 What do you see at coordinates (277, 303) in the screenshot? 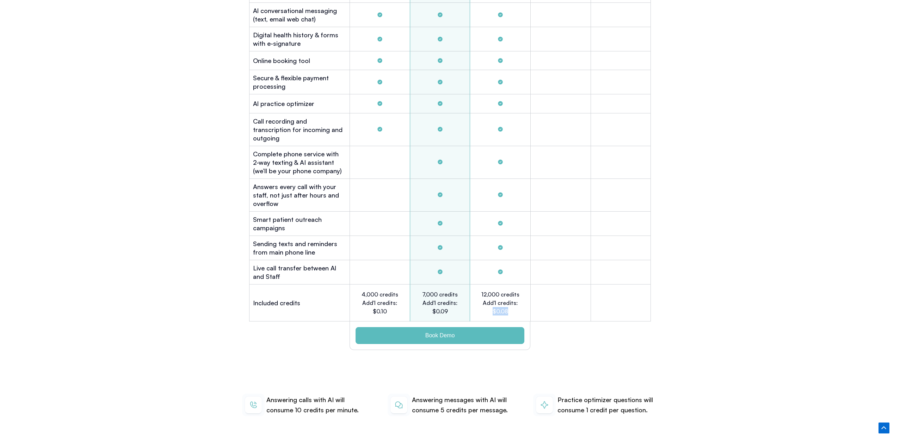
I see `h2: Included credits` at bounding box center [277, 303].